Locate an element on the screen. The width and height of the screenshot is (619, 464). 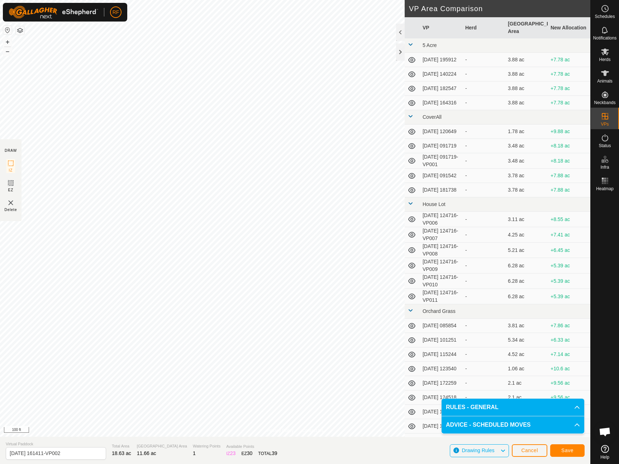
td: 3.11 ac is located at coordinates (526, 219).